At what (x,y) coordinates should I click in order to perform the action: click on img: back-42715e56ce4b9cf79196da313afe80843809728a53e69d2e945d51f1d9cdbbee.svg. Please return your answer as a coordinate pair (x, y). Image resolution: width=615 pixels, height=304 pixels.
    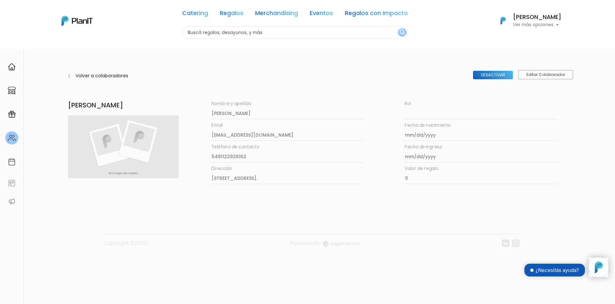
    Looking at the image, I should click on (69, 76).